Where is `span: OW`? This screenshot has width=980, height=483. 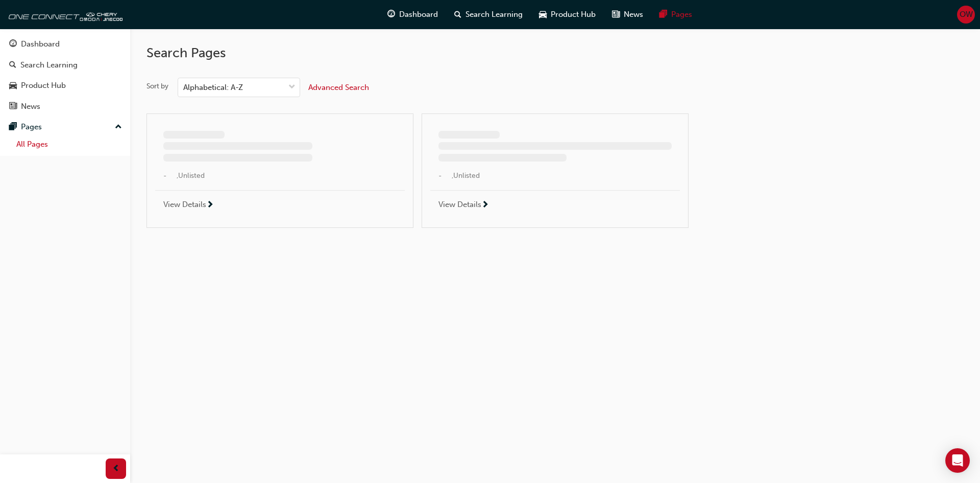
span: OW is located at coordinates (967, 14).